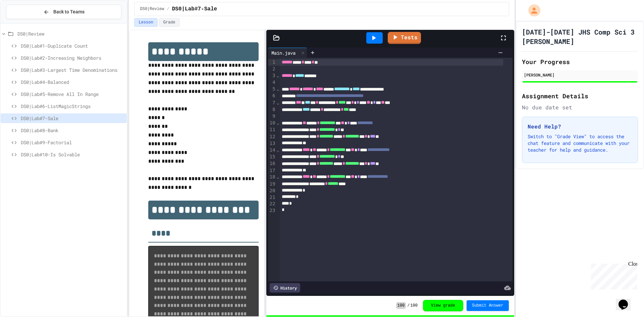  What do you see at coordinates (272, 191) in the screenshot?
I see `div: 20` at bounding box center [272, 191].